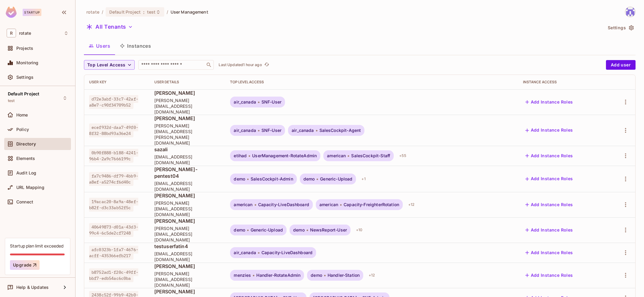 This screenshot has width=644, height=297. What do you see at coordinates (22, 130) in the screenshot?
I see `span: Policy` at bounding box center [22, 130].